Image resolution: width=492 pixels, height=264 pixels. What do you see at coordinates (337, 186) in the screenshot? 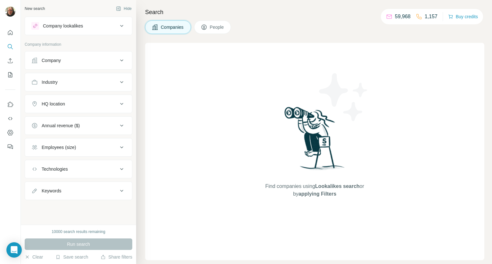
I see `span: Lookalikes search` at bounding box center [337, 186].